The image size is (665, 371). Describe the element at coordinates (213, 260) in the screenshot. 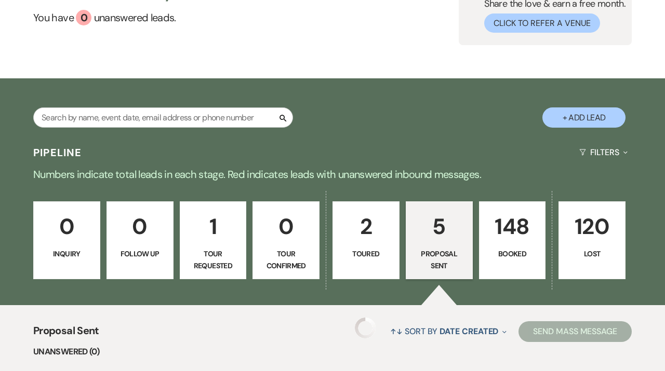

I see `p: Tour Requested` at that location.